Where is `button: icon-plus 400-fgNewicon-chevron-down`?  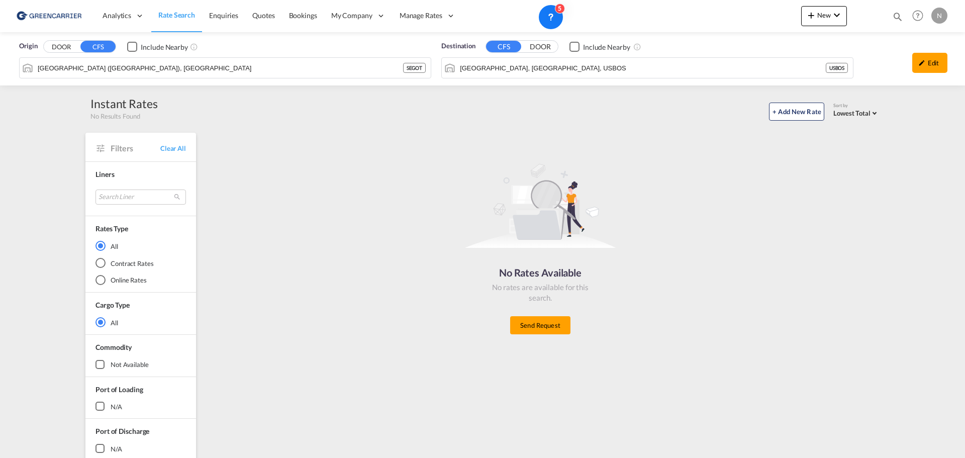 button: icon-plus 400-fgNewicon-chevron-down is located at coordinates (824, 16).